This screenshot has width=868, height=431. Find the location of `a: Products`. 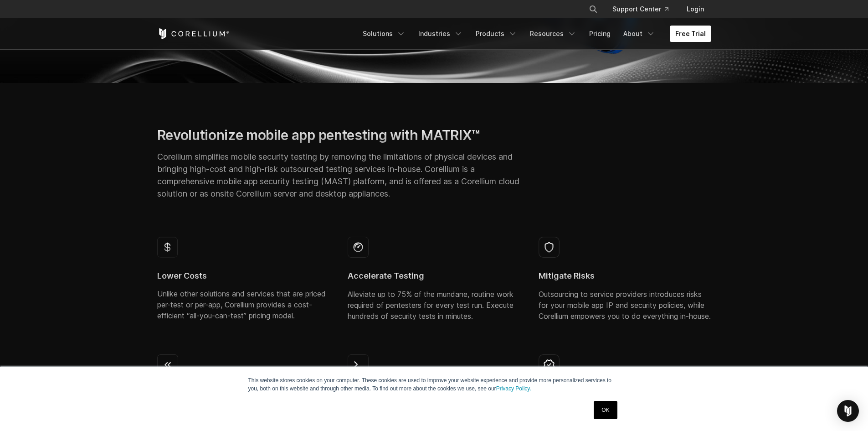

a: Products is located at coordinates (496, 34).